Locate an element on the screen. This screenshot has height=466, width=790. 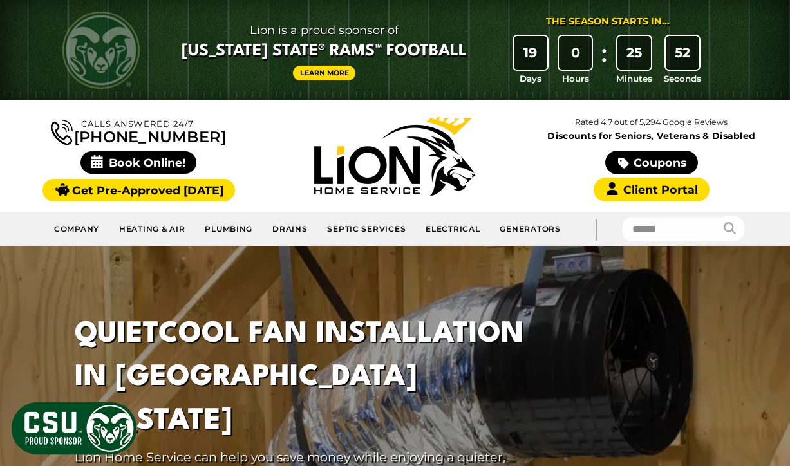
a: Company is located at coordinates (77, 229).